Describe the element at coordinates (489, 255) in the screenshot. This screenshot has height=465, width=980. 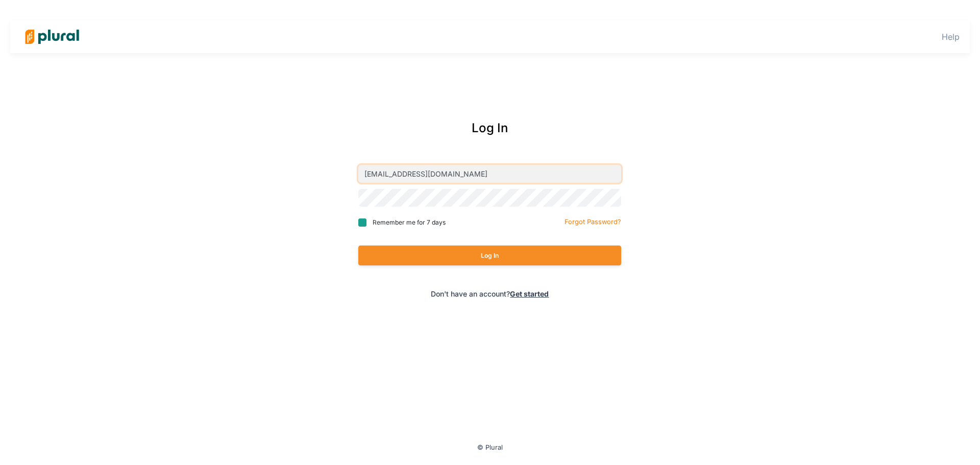
I see `button: Log In` at that location.